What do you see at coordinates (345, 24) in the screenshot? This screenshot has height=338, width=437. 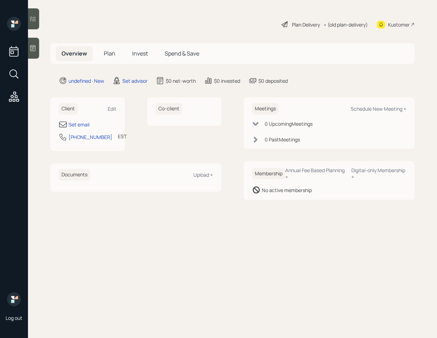 I see `div: • (old plan-delivery)` at bounding box center [345, 24].